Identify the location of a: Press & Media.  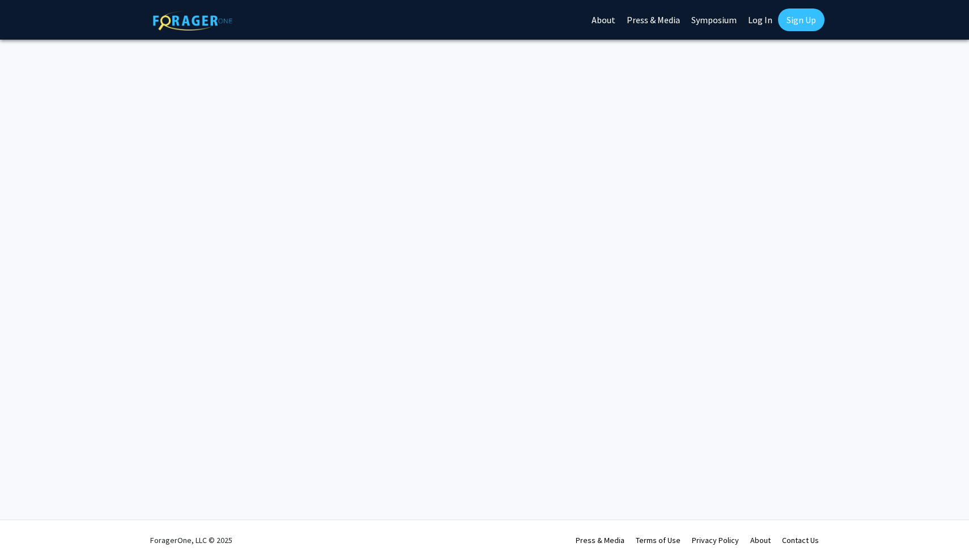
(600, 540).